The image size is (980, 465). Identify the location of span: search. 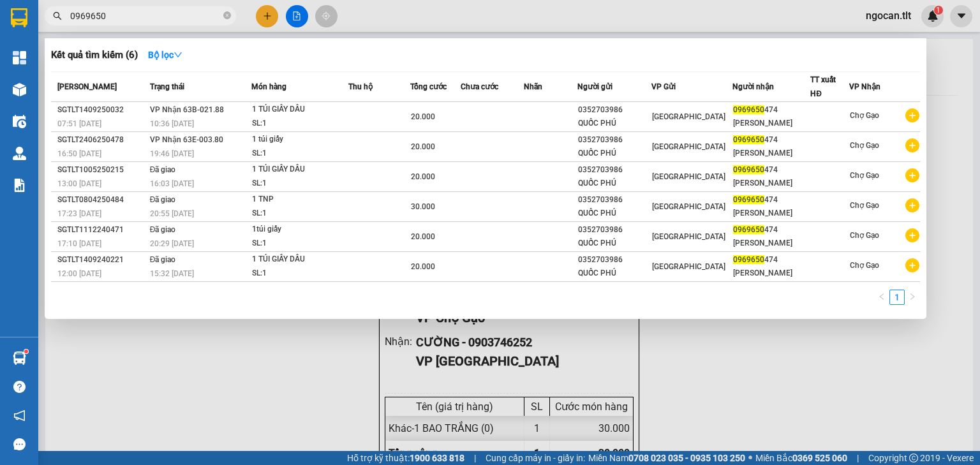
(58, 16).